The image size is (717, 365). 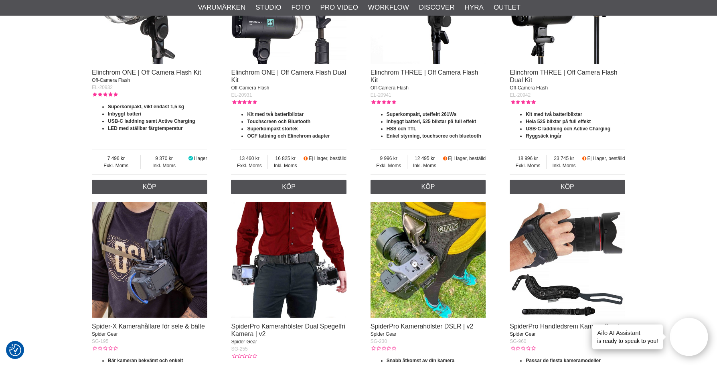 What do you see at coordinates (474, 8) in the screenshot?
I see `a: Hyra` at bounding box center [474, 8].